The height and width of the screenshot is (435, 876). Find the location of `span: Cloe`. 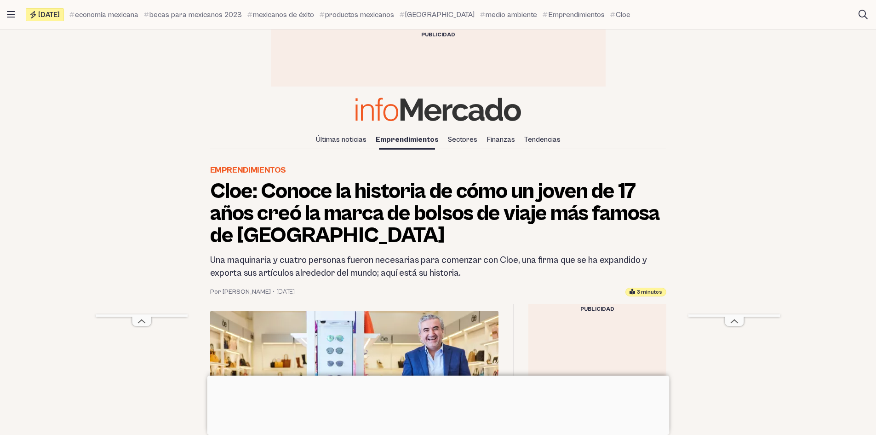

span: Cloe is located at coordinates (623, 15).